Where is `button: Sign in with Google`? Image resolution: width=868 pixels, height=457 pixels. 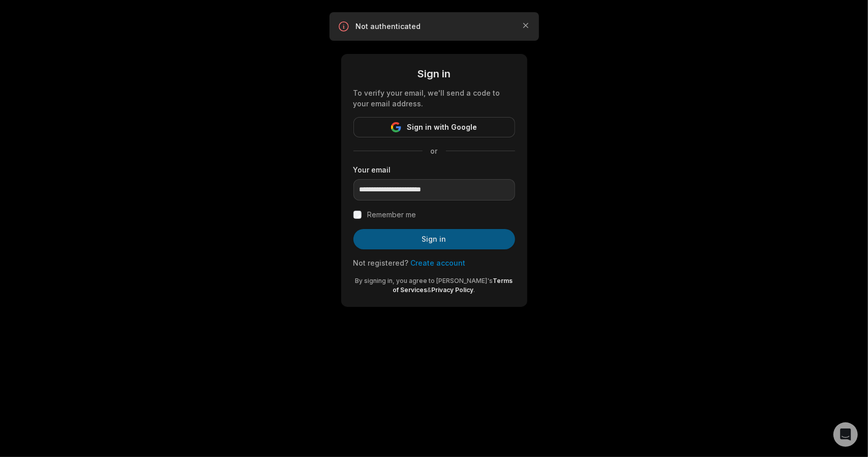 button: Sign in with Google is located at coordinates (434, 128).